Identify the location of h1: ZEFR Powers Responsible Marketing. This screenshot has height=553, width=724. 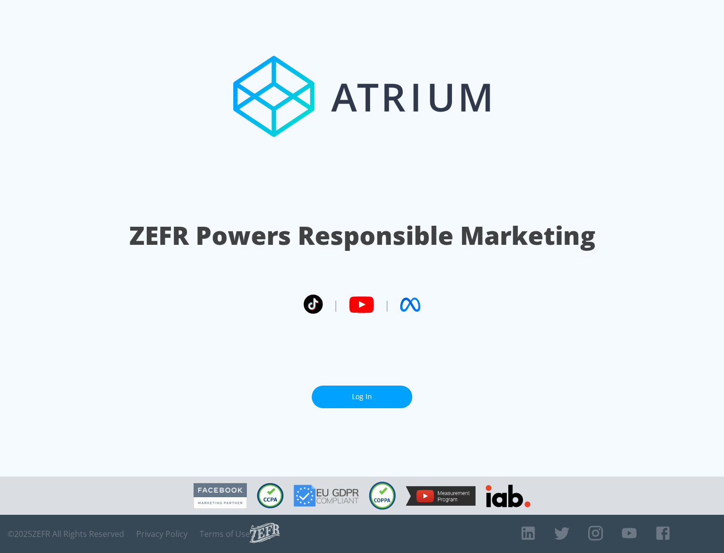
(362, 235).